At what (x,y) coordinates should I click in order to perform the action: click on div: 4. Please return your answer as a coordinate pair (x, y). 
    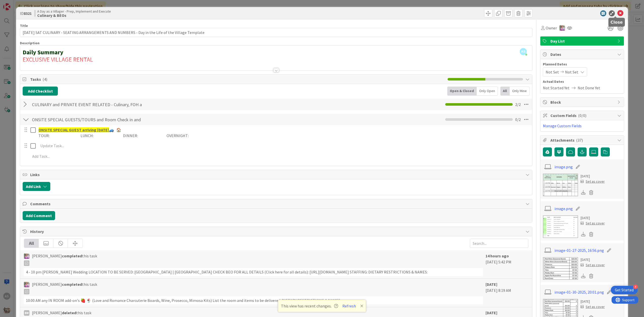
    Looking at the image, I should click on (635, 287).